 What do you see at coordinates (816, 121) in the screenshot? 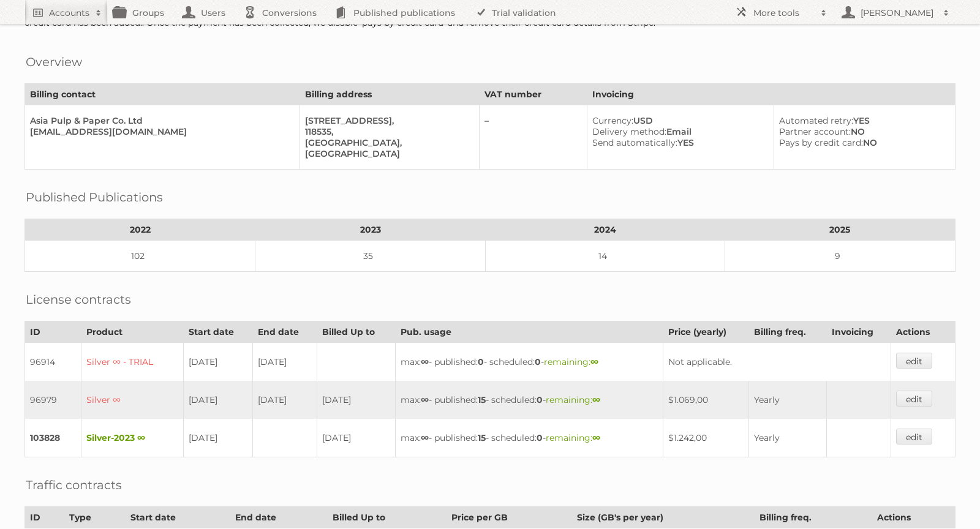
I see `span: Automated retry:` at bounding box center [816, 121].